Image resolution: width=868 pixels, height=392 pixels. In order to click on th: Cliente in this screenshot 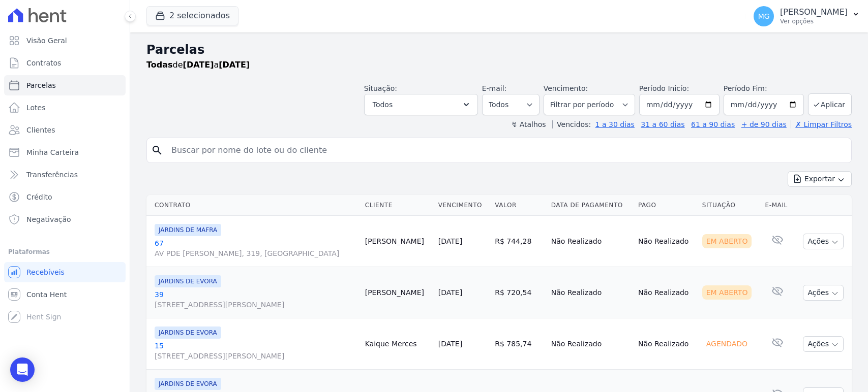, I will do `click(397, 206)`.